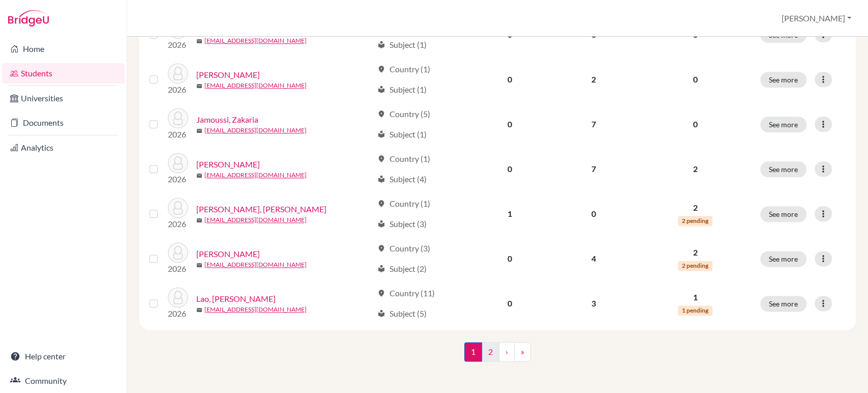  Describe the element at coordinates (473, 352) in the screenshot. I see `span: 1` at that location.